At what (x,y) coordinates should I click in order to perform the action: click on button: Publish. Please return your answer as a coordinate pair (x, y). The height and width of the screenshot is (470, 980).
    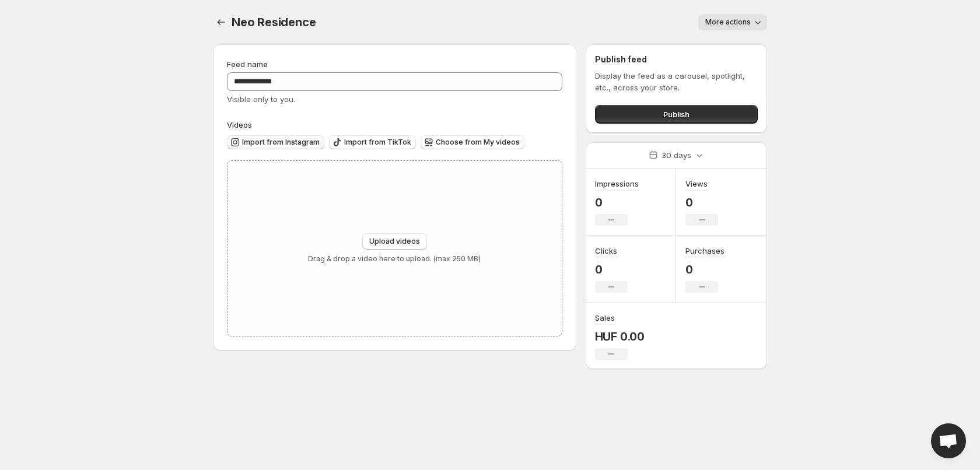
    Looking at the image, I should click on (676, 114).